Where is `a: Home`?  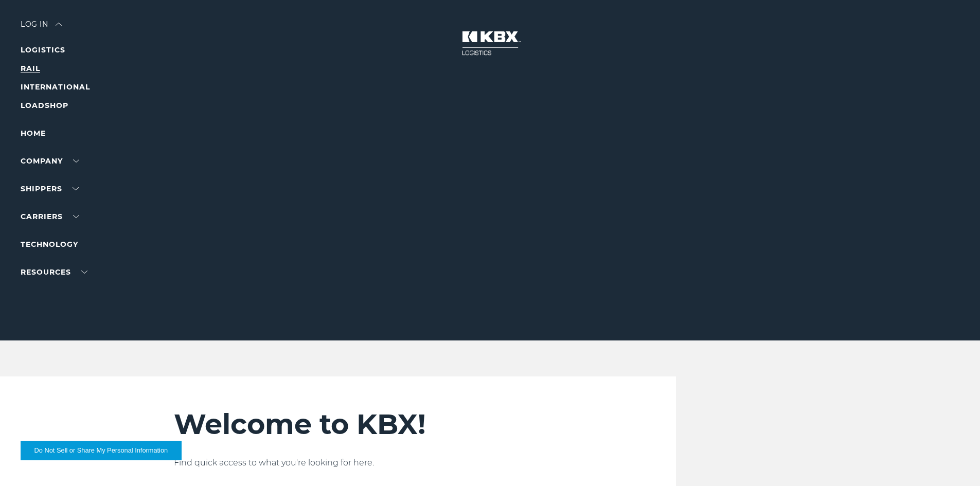
a: Home is located at coordinates (33, 133).